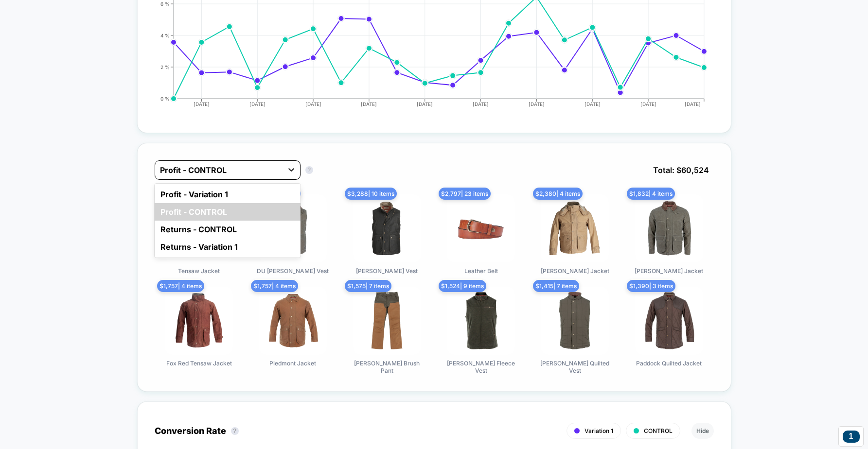  I want to click on span: $ 1,390 | 3 items, so click(651, 286).